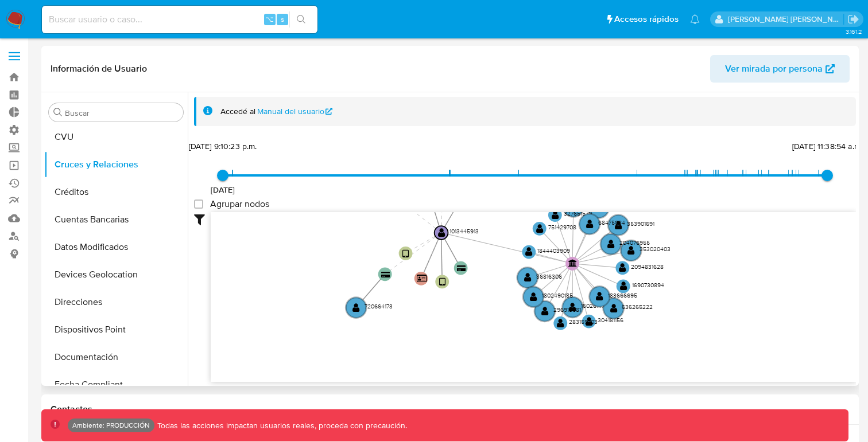 Image resolution: width=868 pixels, height=442 pixels. Describe the element at coordinates (116, 357) in the screenshot. I see `button: Documentación` at that location.